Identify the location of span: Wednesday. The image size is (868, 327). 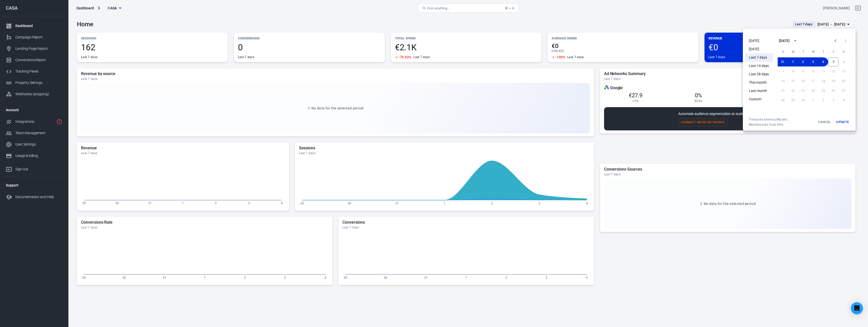
(814, 52).